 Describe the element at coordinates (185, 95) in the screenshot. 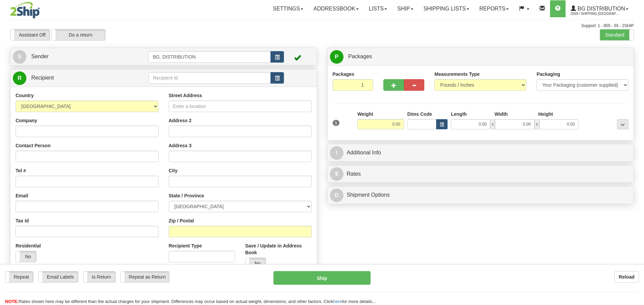

I see `label: Street Address` at that location.